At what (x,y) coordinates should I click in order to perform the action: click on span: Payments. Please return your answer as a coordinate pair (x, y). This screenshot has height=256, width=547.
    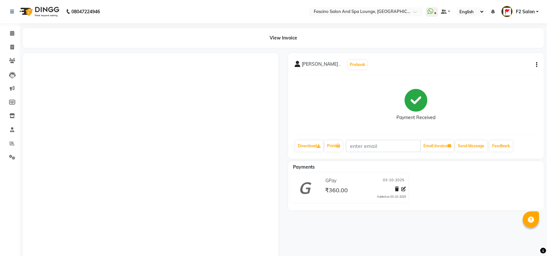
    Looking at the image, I should click on (303, 167).